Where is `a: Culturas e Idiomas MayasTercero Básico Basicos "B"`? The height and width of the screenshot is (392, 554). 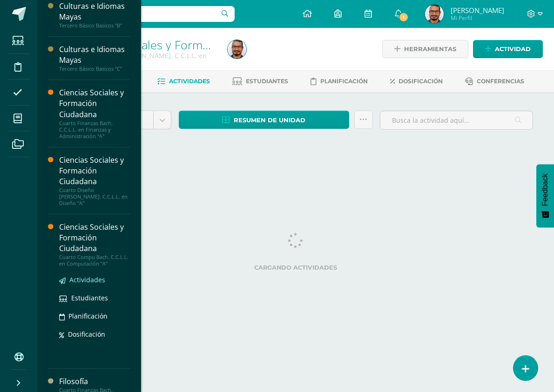
a: Culturas e Idiomas MayasTercero Básico Basicos "B" is located at coordinates (95, 15).